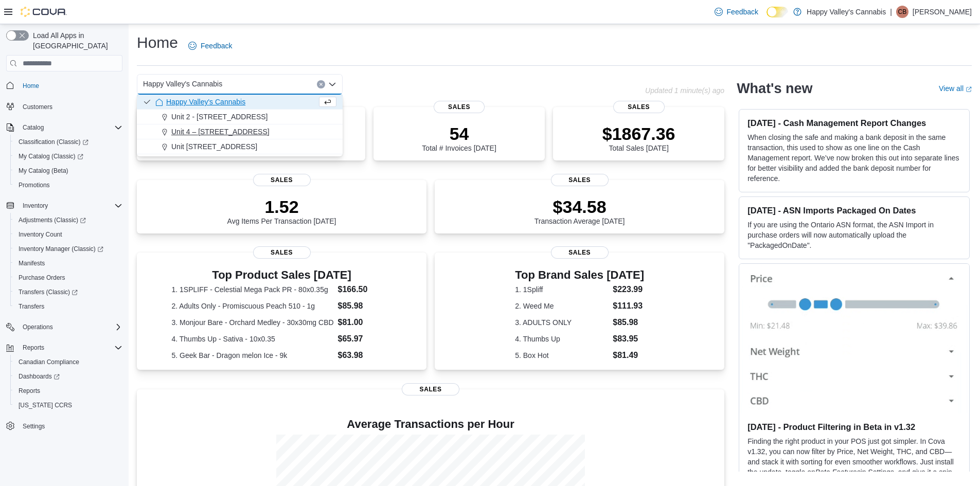  I want to click on a: Canadian Compliance, so click(49, 362).